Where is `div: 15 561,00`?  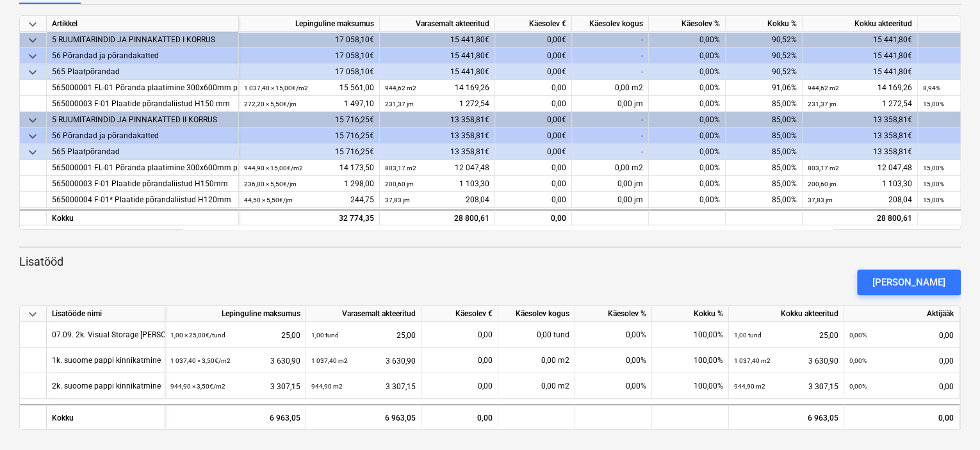
div: 15 561,00 is located at coordinates (308, 87).